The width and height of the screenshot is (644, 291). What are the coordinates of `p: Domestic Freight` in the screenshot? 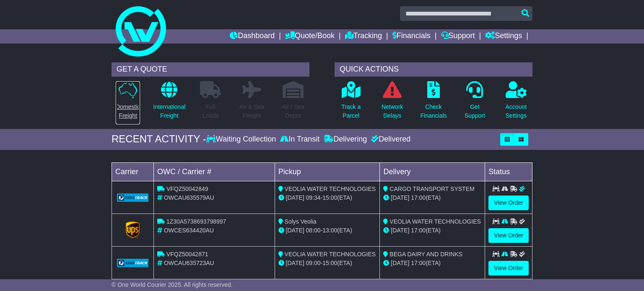 It's located at (128, 111).